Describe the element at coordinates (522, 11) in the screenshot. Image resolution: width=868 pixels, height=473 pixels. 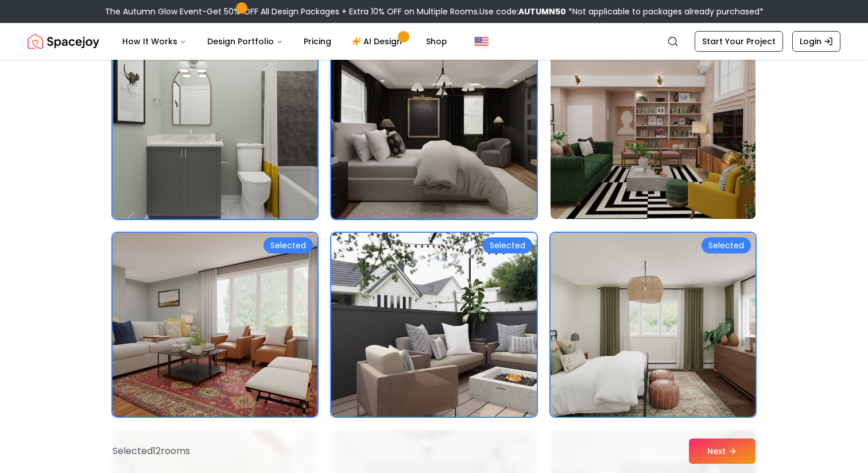
I see `span: Use code:` at that location.